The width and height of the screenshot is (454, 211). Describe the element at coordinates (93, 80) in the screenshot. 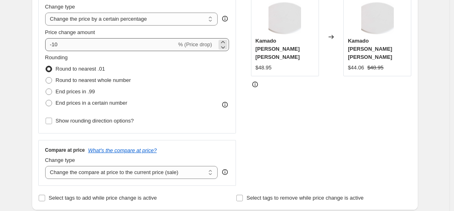

I see `span: Round to nearest whole number` at that location.